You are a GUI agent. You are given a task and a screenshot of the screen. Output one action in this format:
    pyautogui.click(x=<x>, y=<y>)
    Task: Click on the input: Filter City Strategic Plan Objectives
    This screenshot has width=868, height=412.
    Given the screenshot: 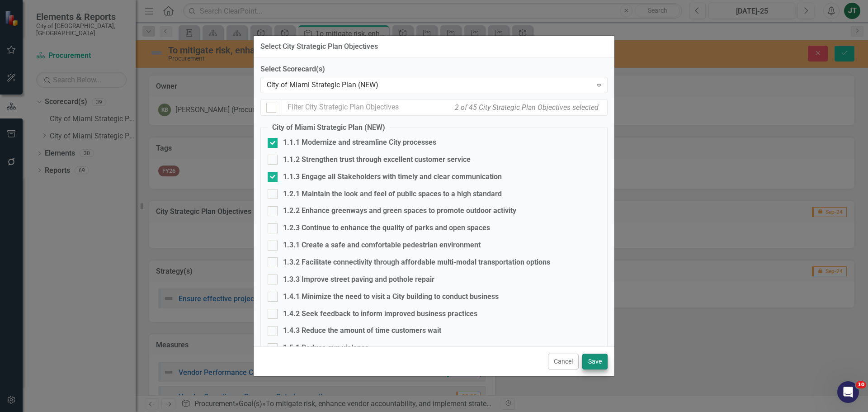 What is the action you would take?
    pyautogui.click(x=444, y=107)
    